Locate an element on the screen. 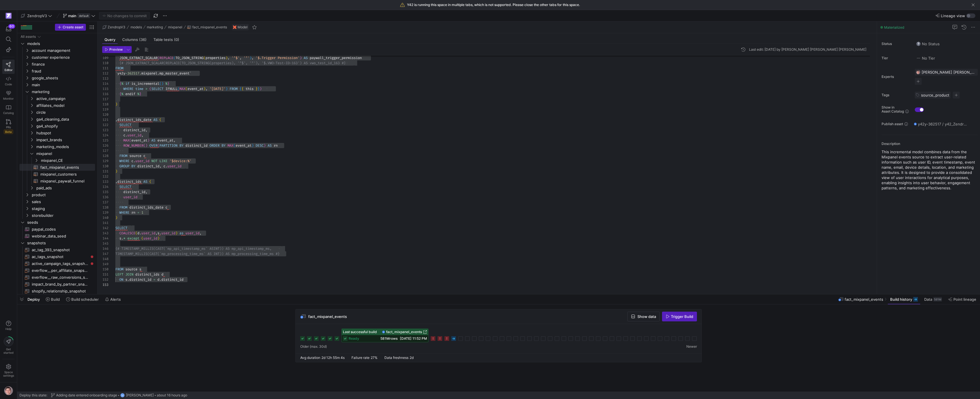  span: Data is located at coordinates (928, 299).